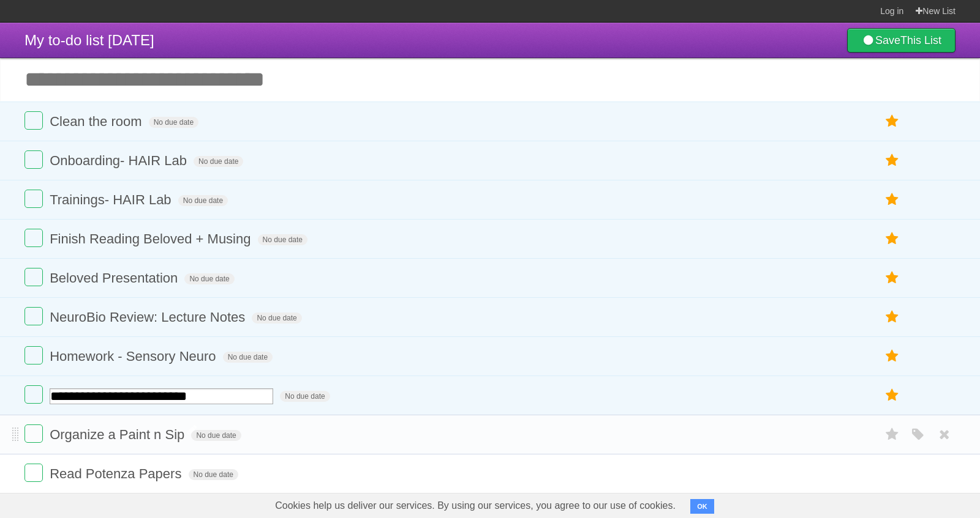 This screenshot has width=980, height=518. What do you see at coordinates (119, 161) in the screenshot?
I see `span: Onboarding- HAIR Lab` at bounding box center [119, 161].